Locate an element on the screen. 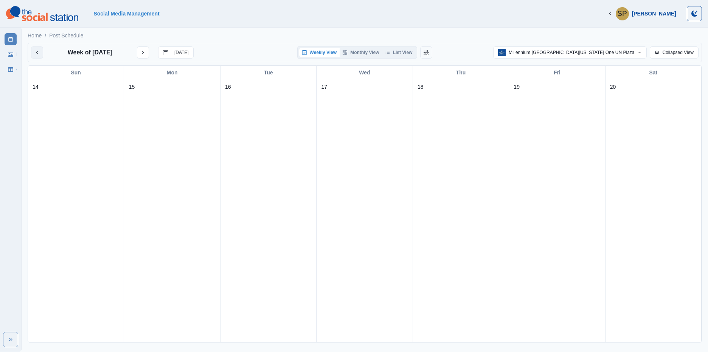 The width and height of the screenshot is (708, 352). div: Wed is located at coordinates (365, 73).